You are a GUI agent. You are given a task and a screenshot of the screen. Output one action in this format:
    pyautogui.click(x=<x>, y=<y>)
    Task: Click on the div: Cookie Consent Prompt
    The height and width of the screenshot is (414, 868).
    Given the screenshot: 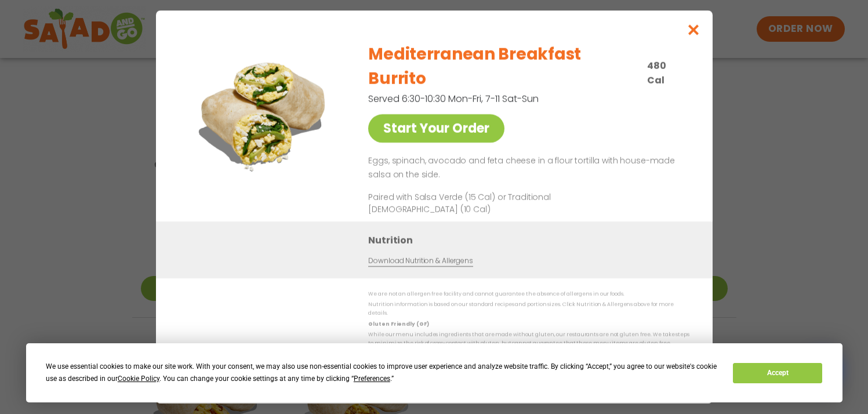 What is the action you would take?
    pyautogui.click(x=434, y=373)
    